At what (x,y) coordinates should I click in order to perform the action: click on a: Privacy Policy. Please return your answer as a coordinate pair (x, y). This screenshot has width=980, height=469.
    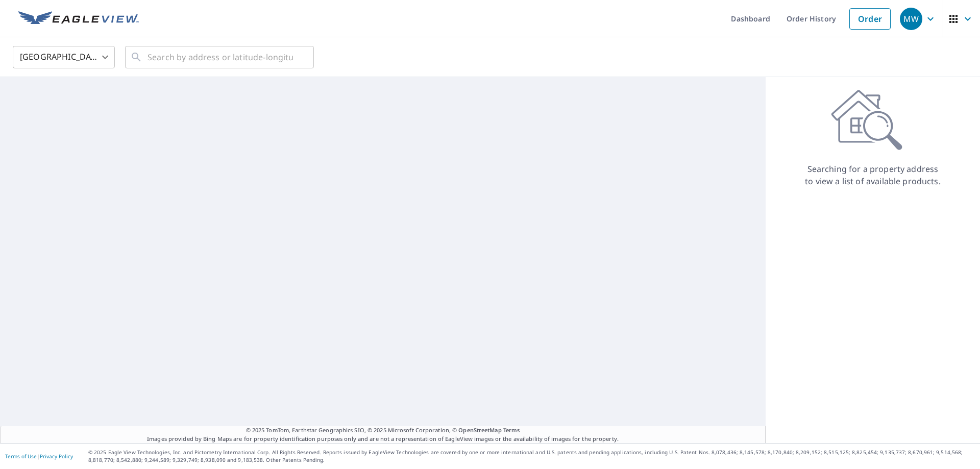
    Looking at the image, I should click on (56, 456).